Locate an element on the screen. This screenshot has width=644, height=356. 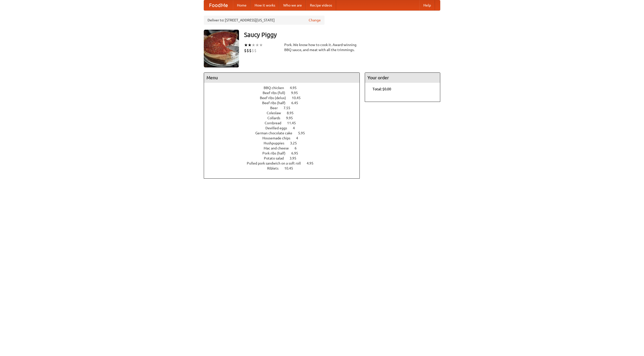
span: Beer is located at coordinates (277, 108).